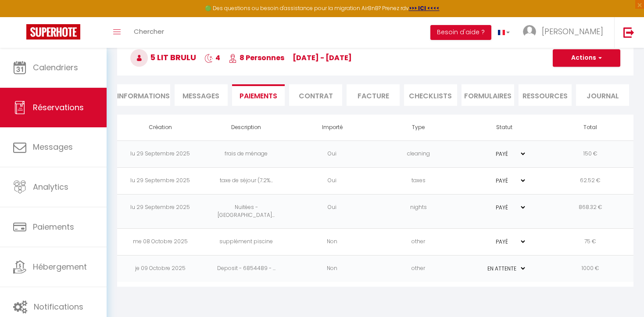 The width and height of the screenshot is (644, 317). Describe the element at coordinates (373, 95) in the screenshot. I see `li: Facture` at that location.